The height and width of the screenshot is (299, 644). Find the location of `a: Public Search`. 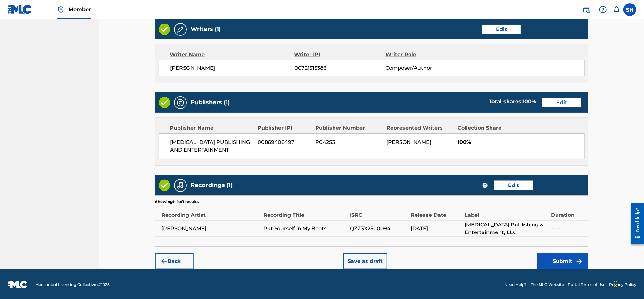

a: Public Search is located at coordinates (586, 10).